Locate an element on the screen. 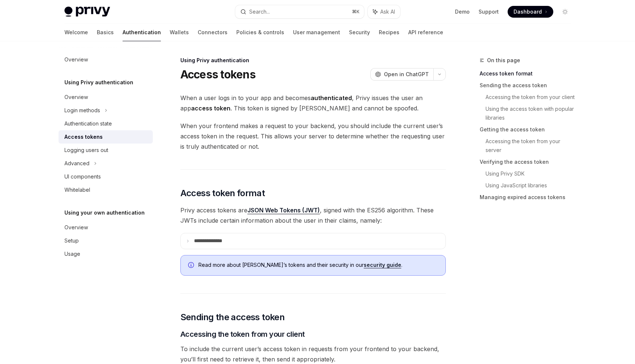 The height and width of the screenshot is (364, 635). a: Support is located at coordinates (489, 12).